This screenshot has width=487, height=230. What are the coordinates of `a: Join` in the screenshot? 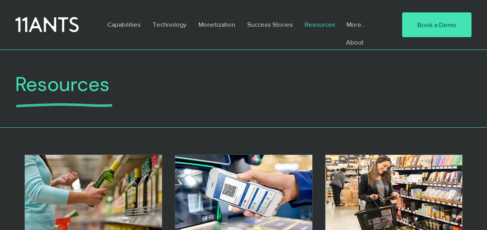 It's located at (357, 55).